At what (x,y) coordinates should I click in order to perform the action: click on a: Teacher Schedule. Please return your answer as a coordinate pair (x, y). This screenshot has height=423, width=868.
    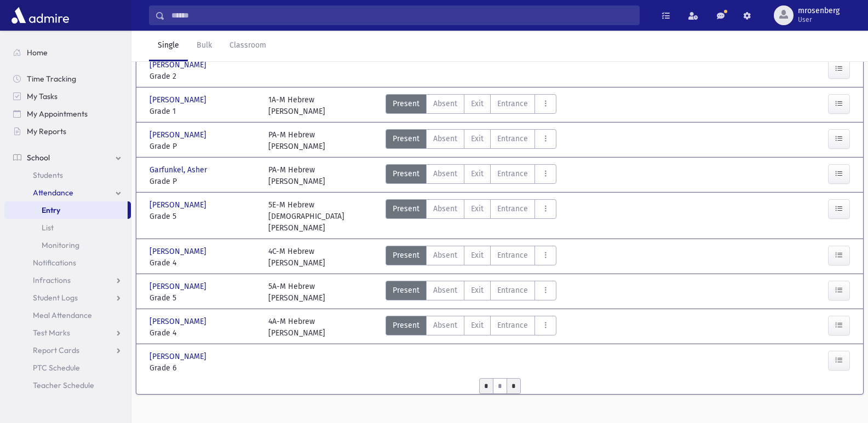
    Looking at the image, I should click on (67, 386).